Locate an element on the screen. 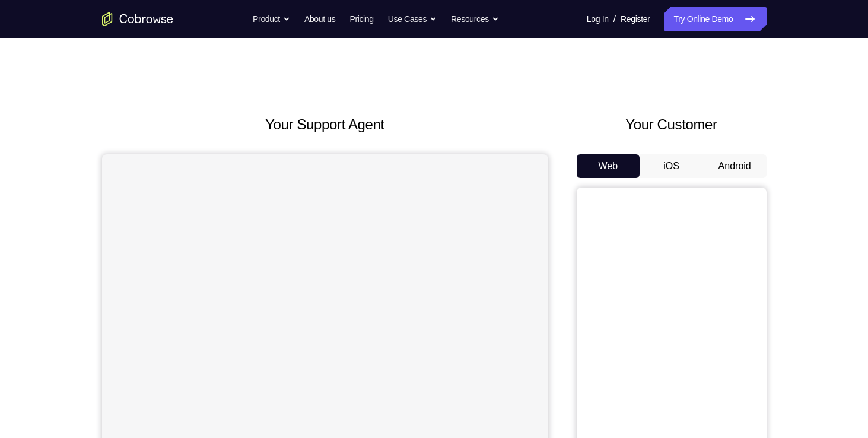  button: Android is located at coordinates (734, 166).